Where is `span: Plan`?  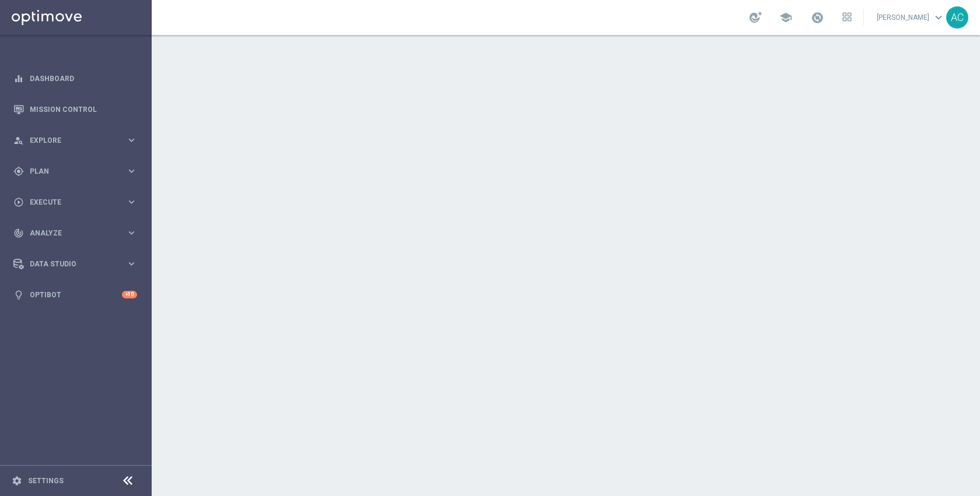 span: Plan is located at coordinates (77, 171).